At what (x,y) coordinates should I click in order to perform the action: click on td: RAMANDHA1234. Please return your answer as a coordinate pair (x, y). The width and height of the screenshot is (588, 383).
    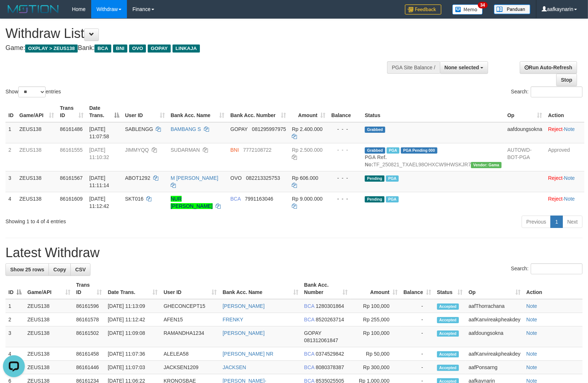
    Looking at the image, I should click on (190, 337).